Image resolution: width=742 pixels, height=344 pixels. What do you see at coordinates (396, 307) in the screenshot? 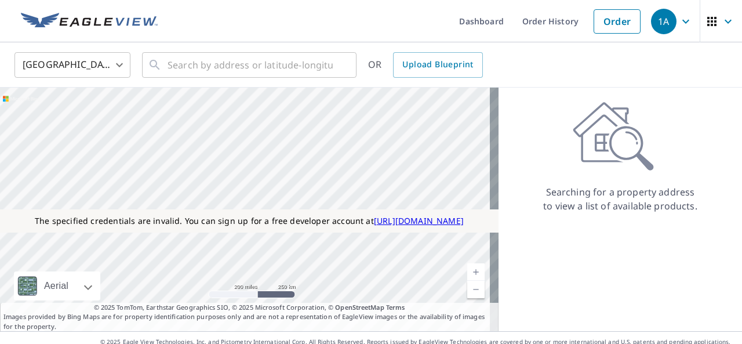
I see `a: Terms` at bounding box center [396, 307].